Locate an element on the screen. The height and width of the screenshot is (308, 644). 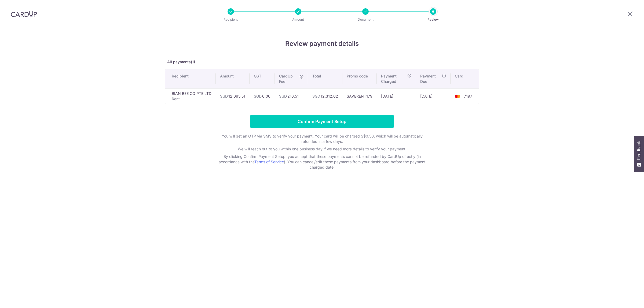
p: Amount is located at coordinates (298, 19).